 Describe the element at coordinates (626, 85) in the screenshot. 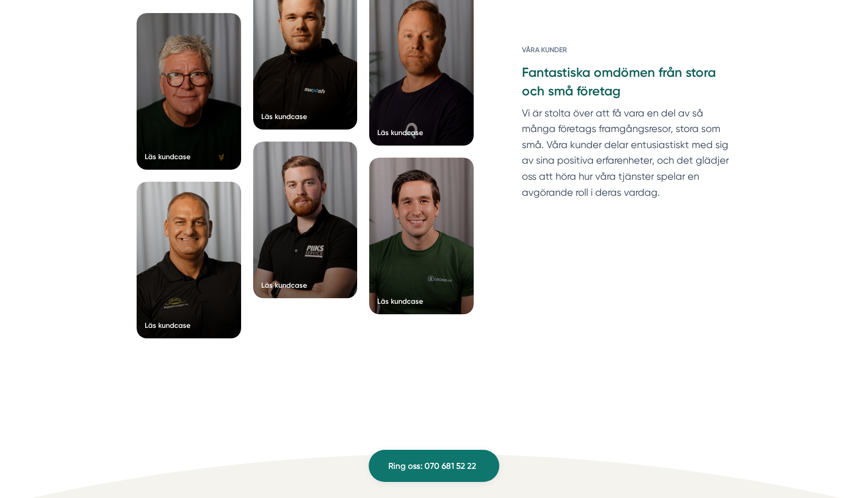

I see `h3: Fantastiska omdömen från stora och små företag` at that location.